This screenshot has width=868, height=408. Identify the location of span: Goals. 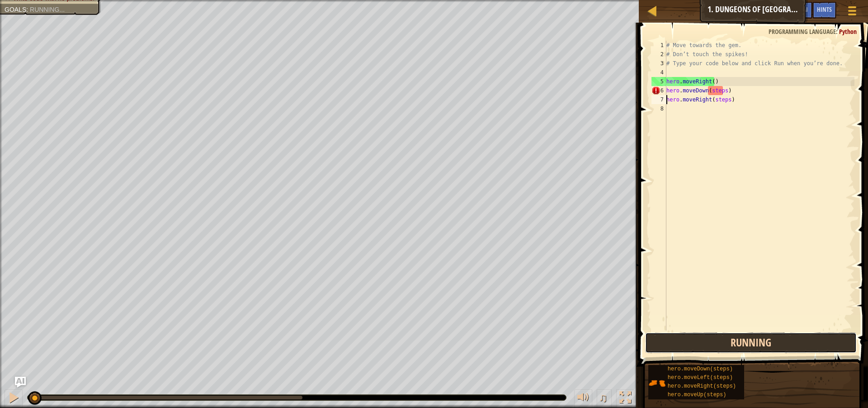
(15, 10).